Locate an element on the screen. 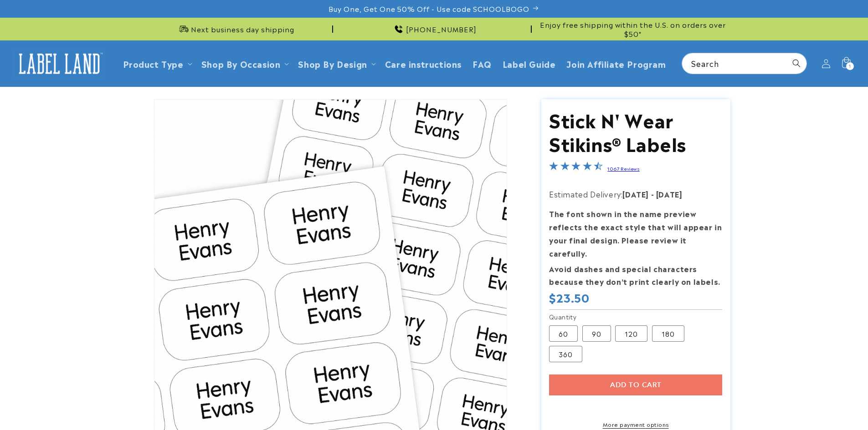 This screenshot has width=868, height=430. span: Enjoy free shipping within the U.S. on orders over $50* is located at coordinates (632, 28).